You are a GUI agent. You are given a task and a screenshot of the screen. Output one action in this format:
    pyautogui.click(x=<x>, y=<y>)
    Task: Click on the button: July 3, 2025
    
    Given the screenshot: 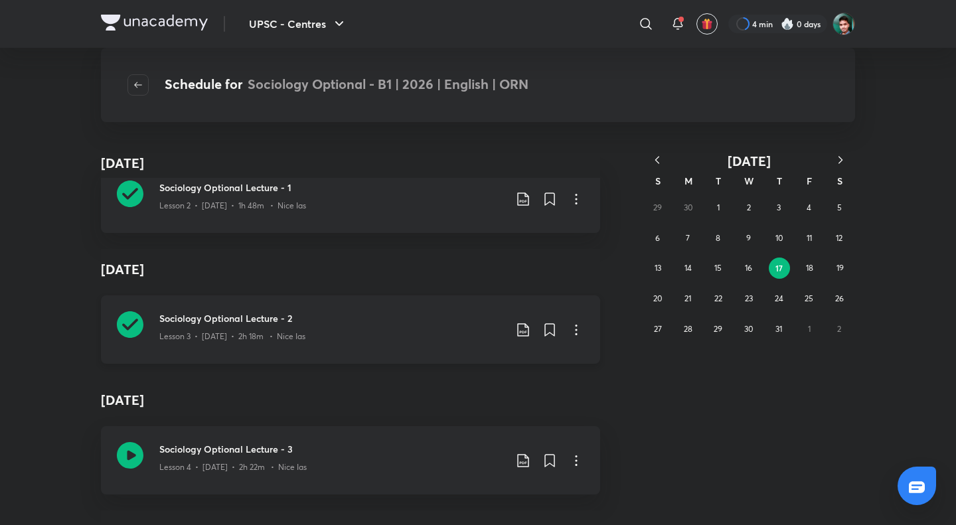 What is the action you would take?
    pyautogui.click(x=779, y=208)
    